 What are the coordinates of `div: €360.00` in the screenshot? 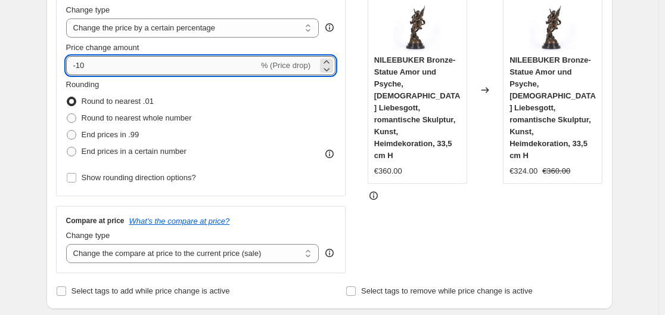 It's located at (388, 171).